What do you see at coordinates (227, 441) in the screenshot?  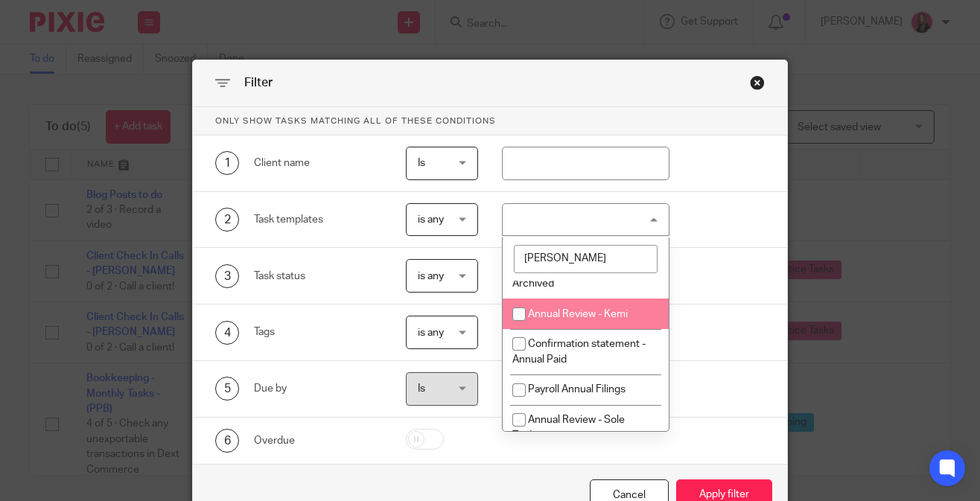 I see `div: 6` at bounding box center [227, 441].